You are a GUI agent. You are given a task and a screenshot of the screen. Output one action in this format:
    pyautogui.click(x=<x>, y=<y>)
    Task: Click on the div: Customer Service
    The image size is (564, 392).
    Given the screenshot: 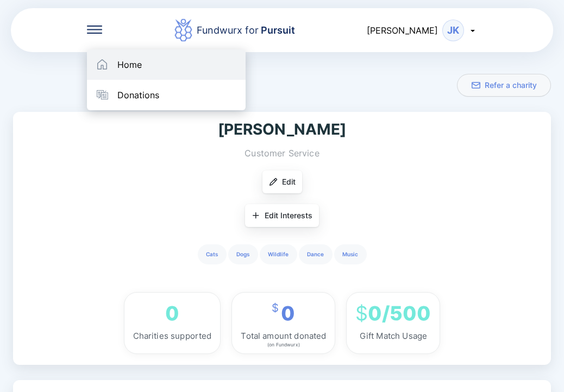 What is the action you would take?
    pyautogui.click(x=282, y=153)
    